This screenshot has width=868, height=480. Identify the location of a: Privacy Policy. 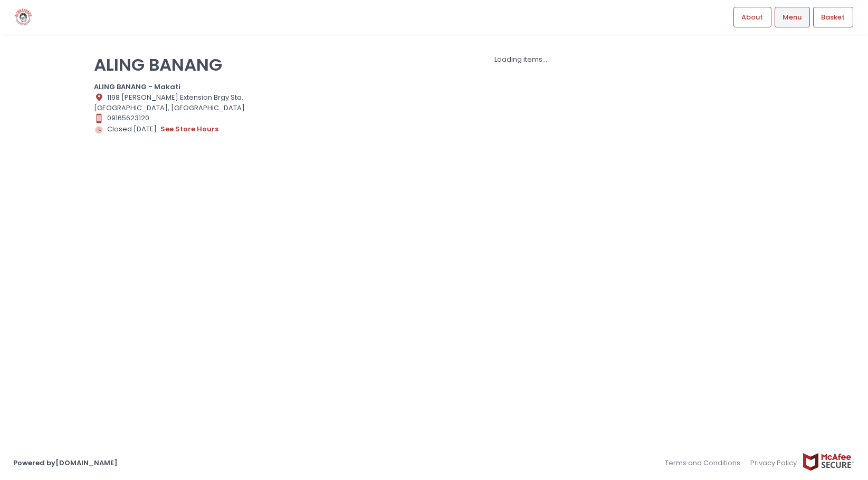
(774, 463).